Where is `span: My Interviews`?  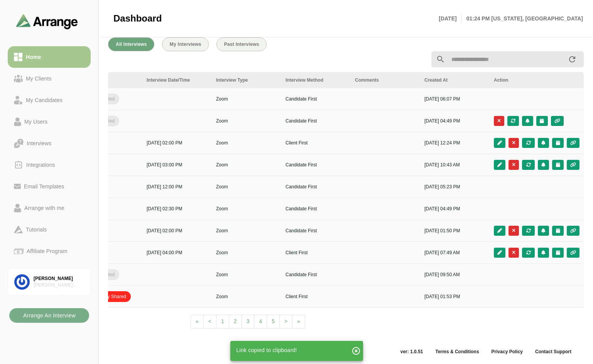
span: My Interviews is located at coordinates (185, 44).